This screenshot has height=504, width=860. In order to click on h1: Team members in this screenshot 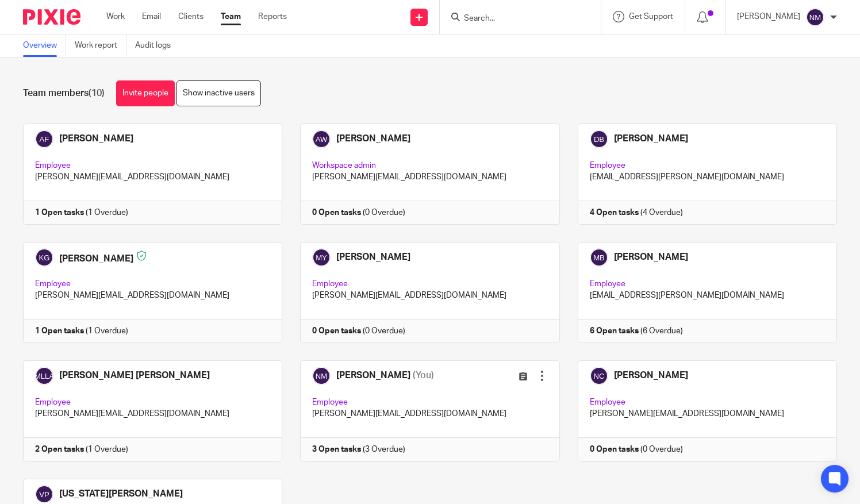, I will do `click(64, 93)`.